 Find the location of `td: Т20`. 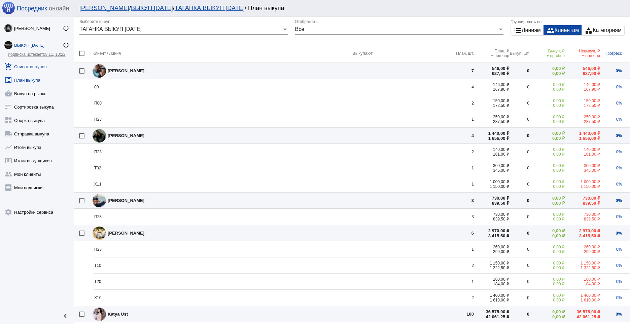

td: Т20 is located at coordinates (274, 282).